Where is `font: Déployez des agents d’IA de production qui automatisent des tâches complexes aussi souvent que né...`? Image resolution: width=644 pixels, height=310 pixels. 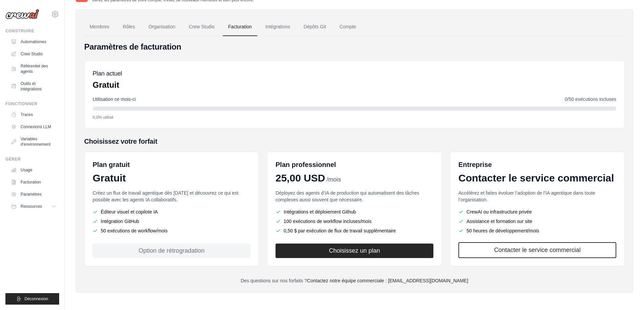 font: Déployez des agents d’IA de production qui automatisent des tâches complexes aussi souvent que né... is located at coordinates (347, 196).